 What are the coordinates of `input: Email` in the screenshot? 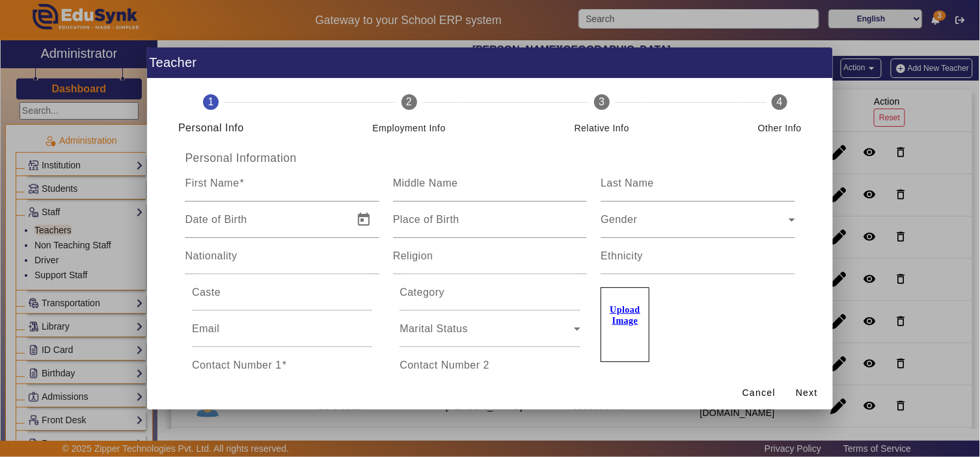 It's located at (282, 334).